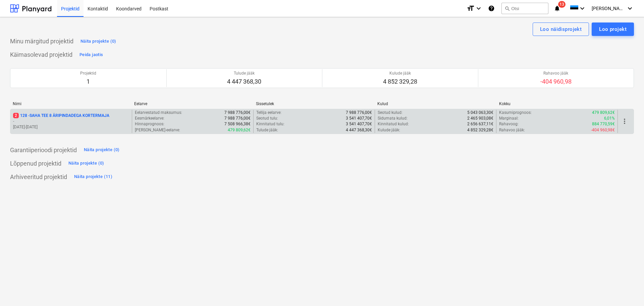 The width and height of the screenshot is (644, 306). I want to click on i: Abikeskus, so click(491, 9).